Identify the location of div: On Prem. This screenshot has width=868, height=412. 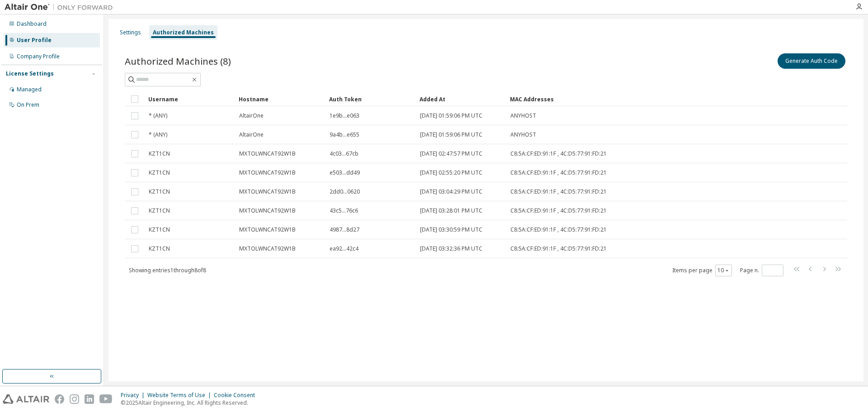
(28, 105).